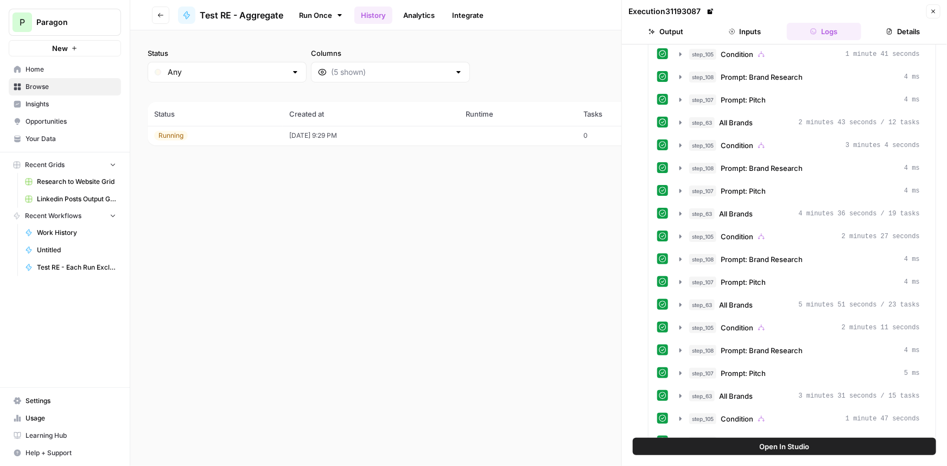  Describe the element at coordinates (799, 54) in the screenshot. I see `button: 1 minute 41 seconds` at that location.